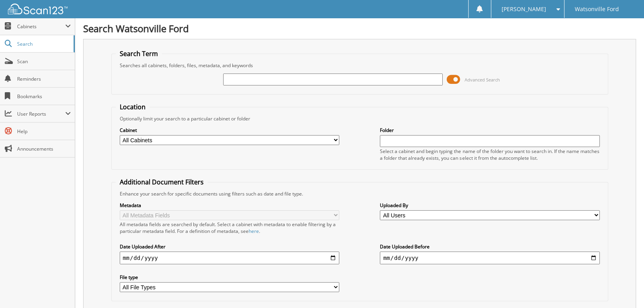  What do you see at coordinates (41, 113) in the screenshot?
I see `span: User Reports` at bounding box center [41, 113].